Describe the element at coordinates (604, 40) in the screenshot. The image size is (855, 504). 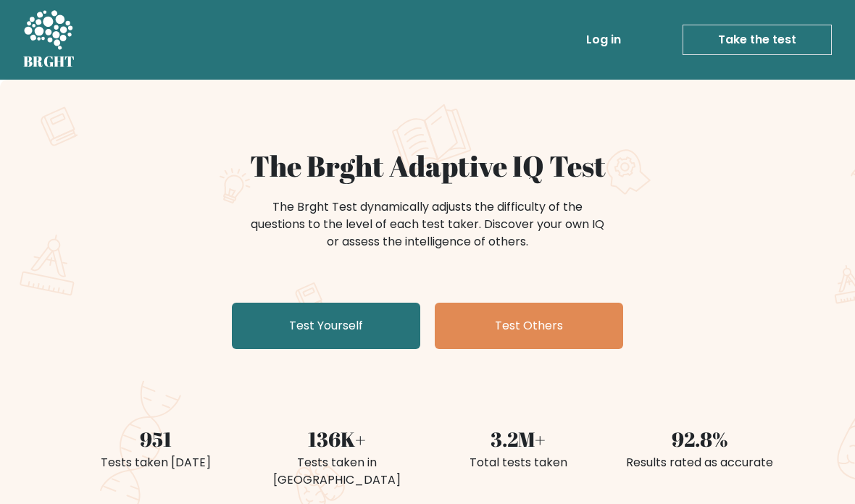
I see `a: Log in` at that location.